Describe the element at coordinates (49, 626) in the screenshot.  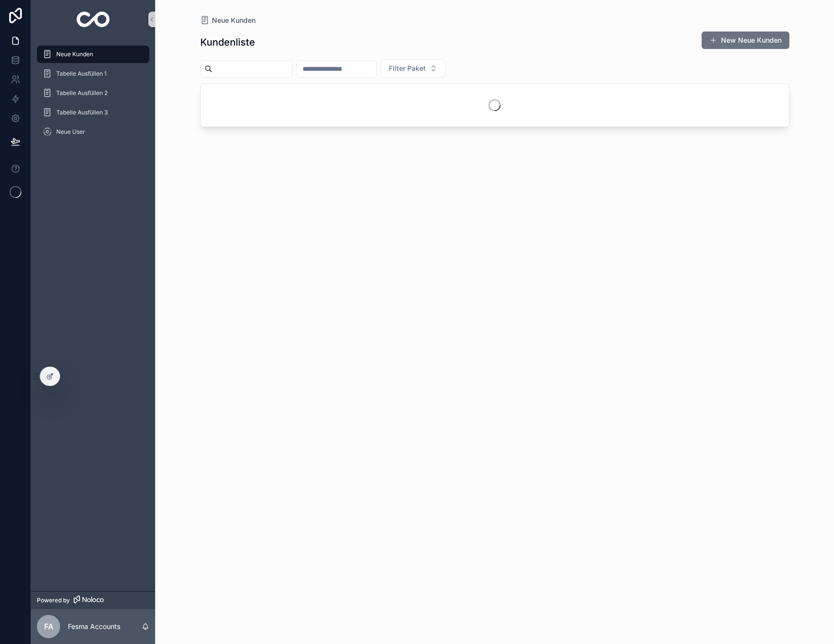
I see `span: FA` at that location.